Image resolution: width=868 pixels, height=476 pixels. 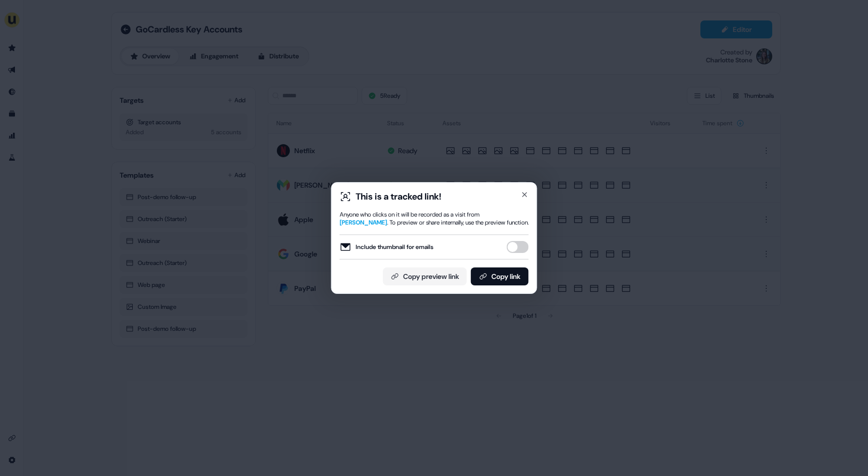 What do you see at coordinates (500, 277) in the screenshot?
I see `button: Copy link` at bounding box center [500, 277].